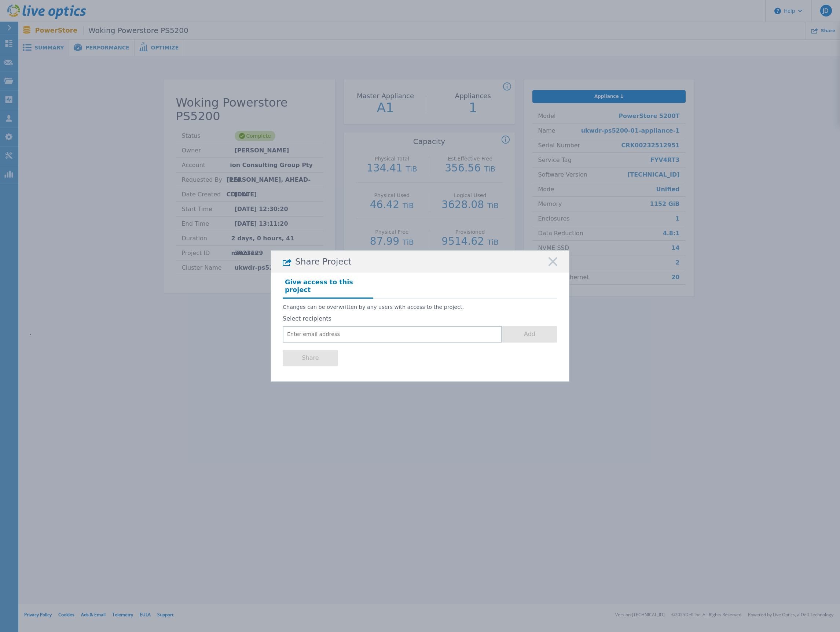 The width and height of the screenshot is (840, 632). Describe the element at coordinates (420, 307) in the screenshot. I see `p: Changes can be overwritten by any users with access to the project.` at that location.